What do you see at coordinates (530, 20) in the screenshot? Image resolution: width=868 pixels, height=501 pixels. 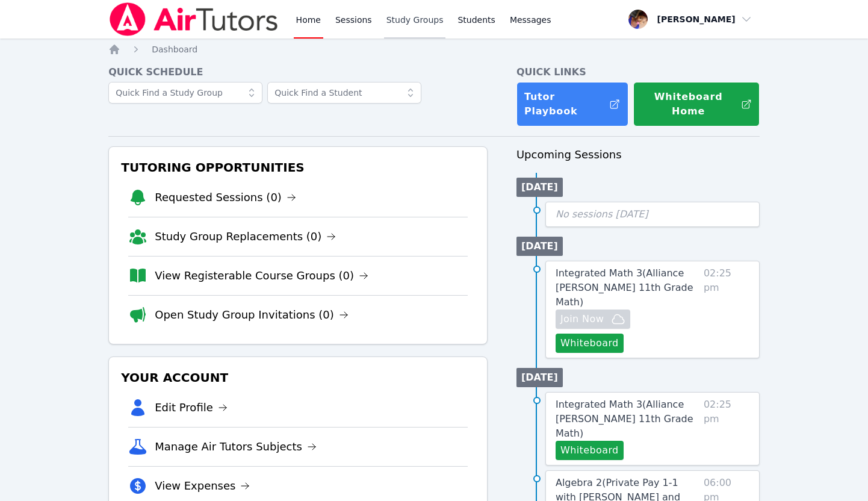 I see `span: Messages` at bounding box center [530, 20].